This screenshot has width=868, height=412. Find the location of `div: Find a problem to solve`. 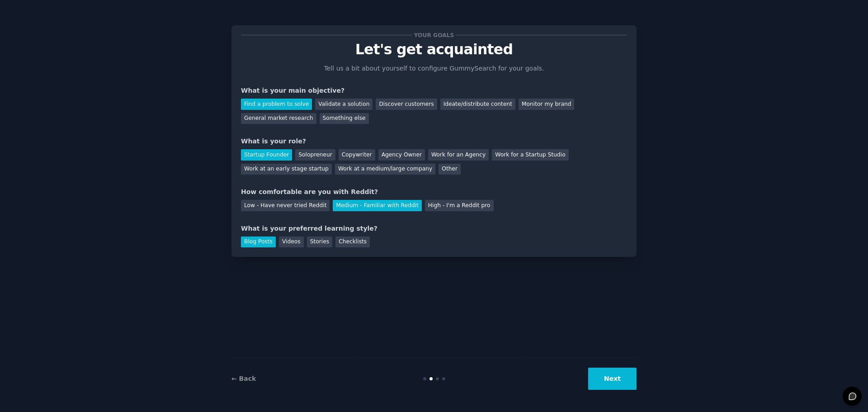

div: Find a problem to solve is located at coordinates (276, 104).